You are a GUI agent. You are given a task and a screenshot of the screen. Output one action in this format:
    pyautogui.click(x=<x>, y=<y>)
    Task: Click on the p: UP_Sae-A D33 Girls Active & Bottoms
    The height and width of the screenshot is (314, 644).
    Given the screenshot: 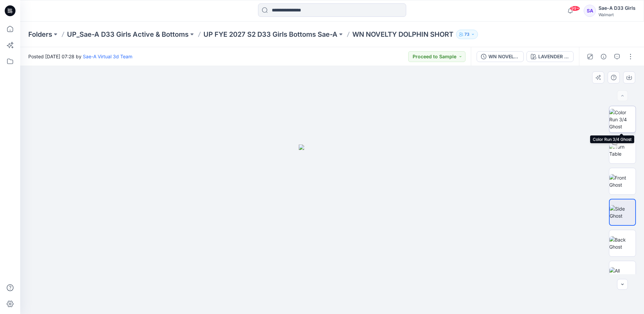 What is the action you would take?
    pyautogui.click(x=127, y=34)
    